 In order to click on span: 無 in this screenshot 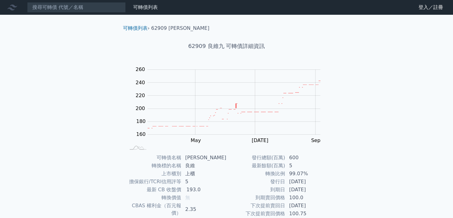, I will do `click(188, 198)`.